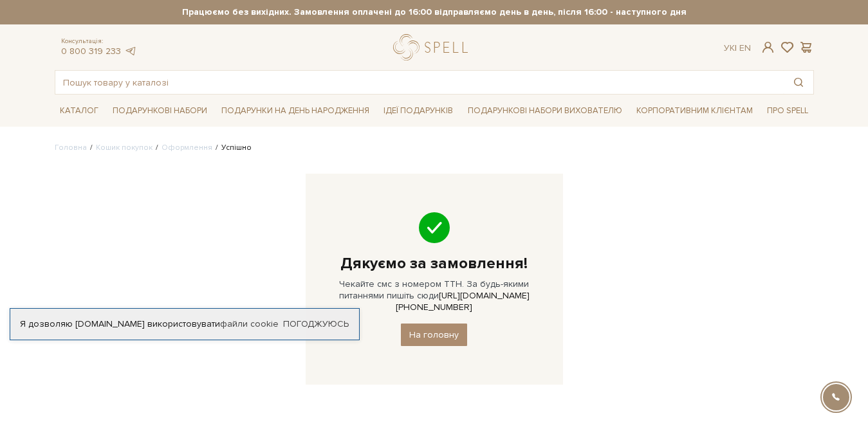 This screenshot has height=429, width=868. What do you see at coordinates (131, 51) in the screenshot?
I see `a: telegram` at bounding box center [131, 51].